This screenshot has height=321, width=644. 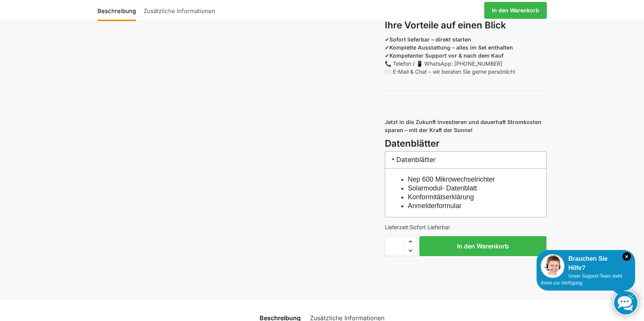 I want to click on a: Konformitätserklärung, so click(x=441, y=197).